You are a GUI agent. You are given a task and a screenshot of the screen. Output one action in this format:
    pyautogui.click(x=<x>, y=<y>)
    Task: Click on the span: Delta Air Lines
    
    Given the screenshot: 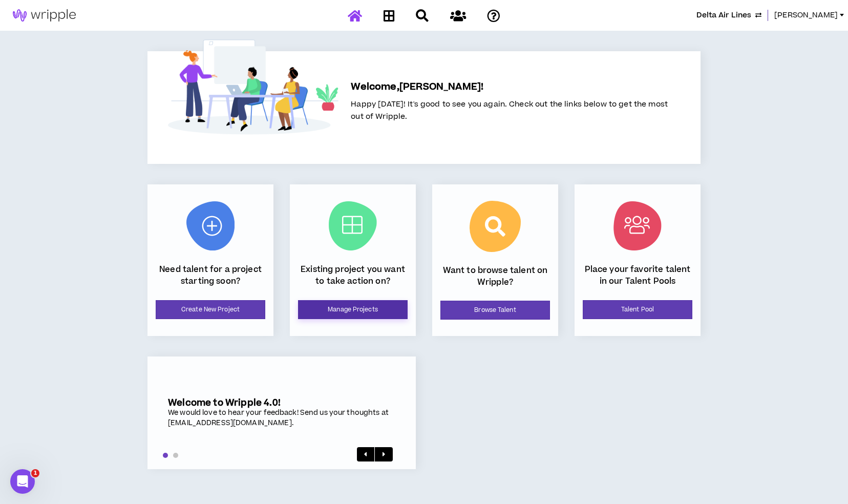 What is the action you would take?
    pyautogui.click(x=724, y=15)
    